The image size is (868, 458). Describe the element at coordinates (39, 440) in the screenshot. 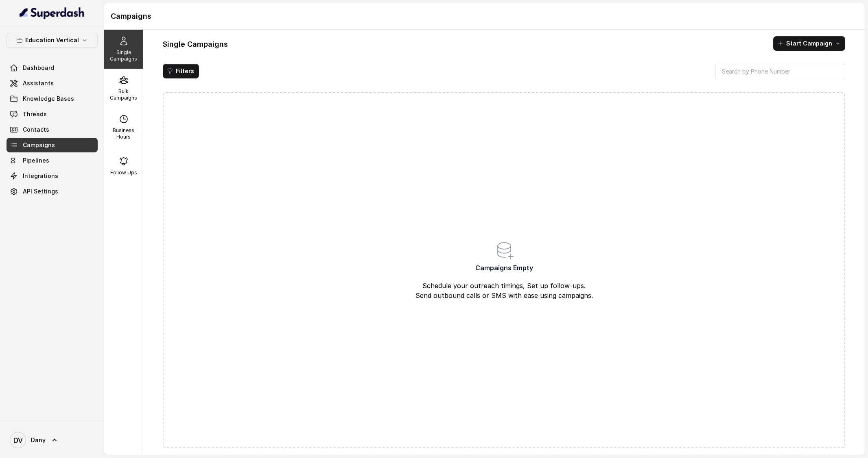

I see `span: Dany` at that location.